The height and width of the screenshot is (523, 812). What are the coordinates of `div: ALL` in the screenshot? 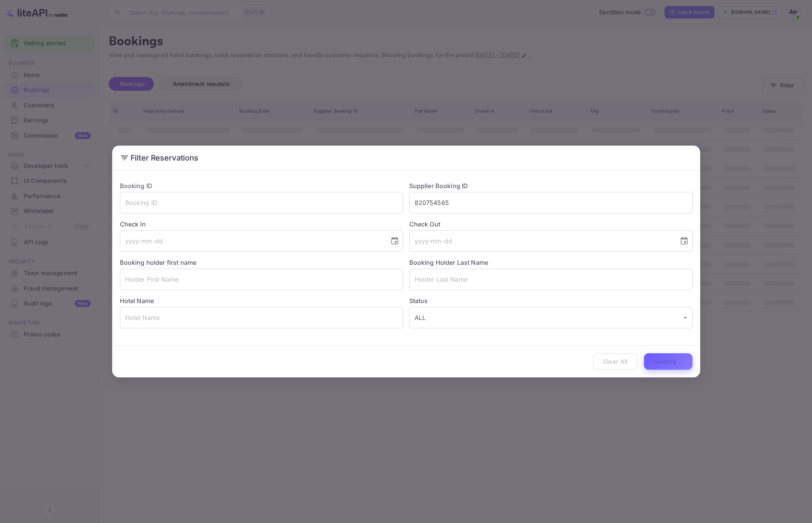 It's located at (551, 318).